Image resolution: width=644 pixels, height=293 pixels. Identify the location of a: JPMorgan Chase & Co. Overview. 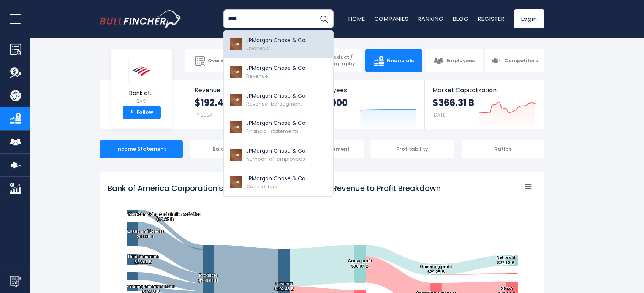
(279, 45).